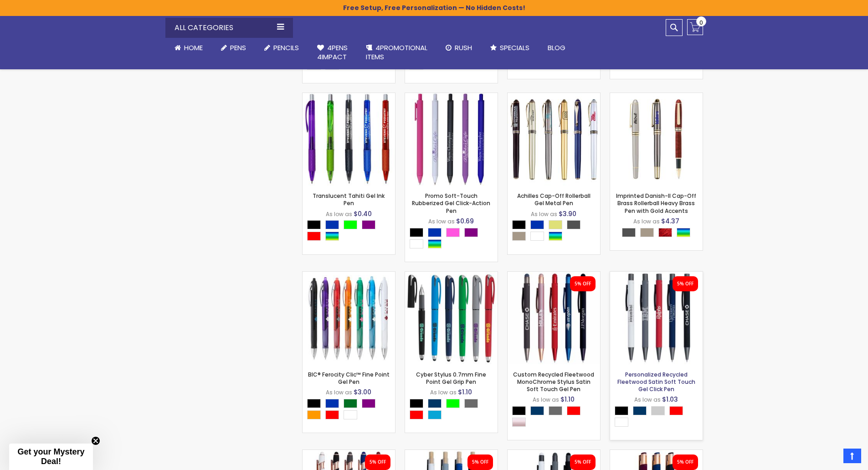 This screenshot has height=470, width=868. What do you see at coordinates (363, 214) in the screenshot?
I see `span: $0.40` at bounding box center [363, 214].